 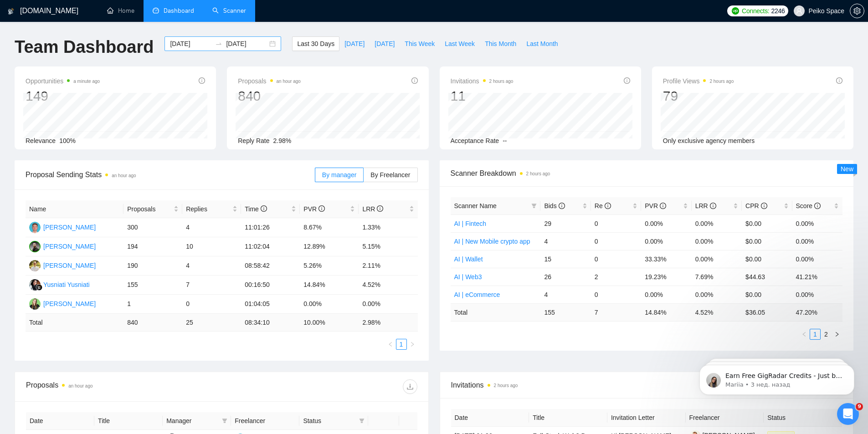 What do you see at coordinates (767, 276) in the screenshot?
I see `td: $44.63` at bounding box center [767, 276].